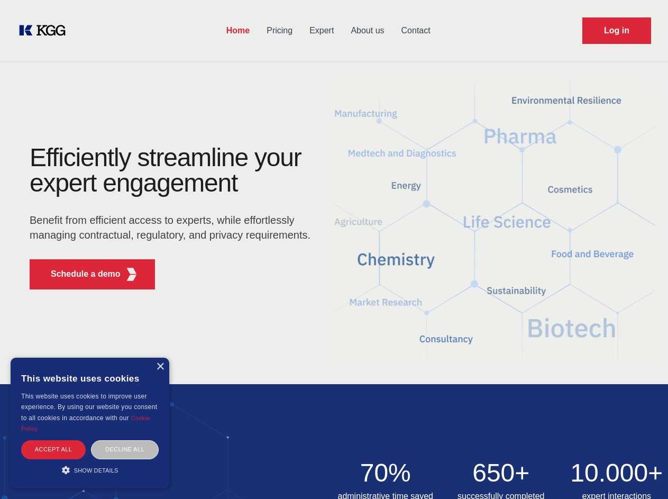 The height and width of the screenshot is (499, 668). I want to click on div: Close, so click(160, 367).